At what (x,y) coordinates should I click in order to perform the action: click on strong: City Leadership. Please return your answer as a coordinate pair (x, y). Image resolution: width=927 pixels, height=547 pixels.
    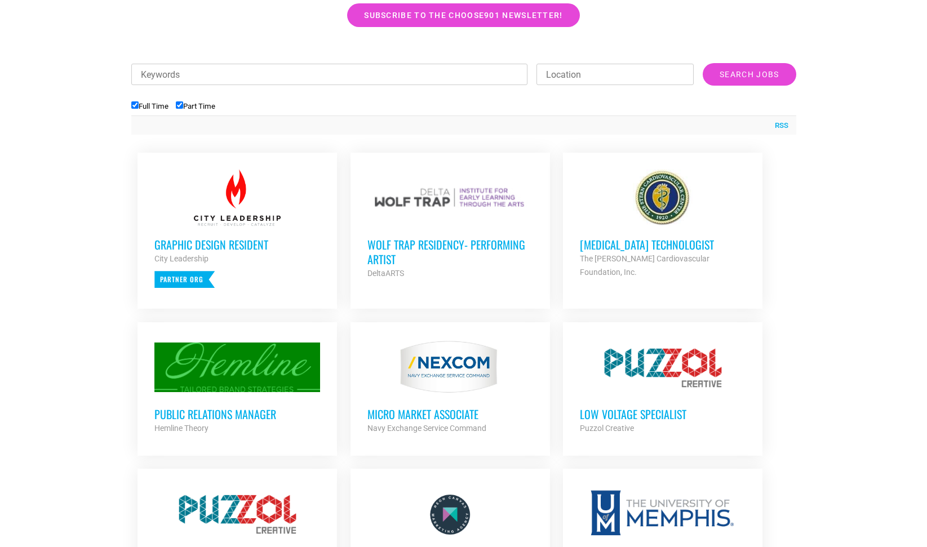
    Looking at the image, I should click on (181, 259).